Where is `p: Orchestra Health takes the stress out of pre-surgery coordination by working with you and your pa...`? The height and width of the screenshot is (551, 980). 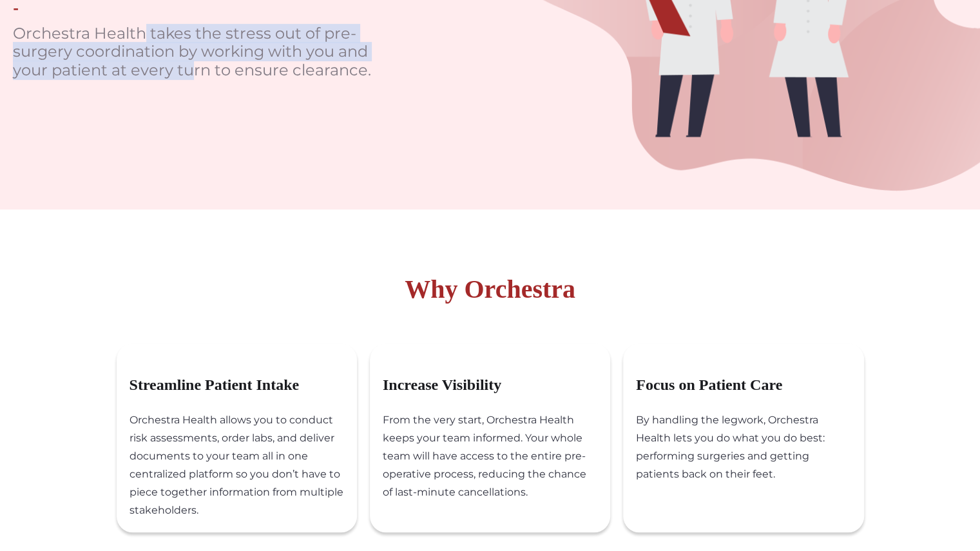
p: Orchestra Health takes the stress out of pre-surgery coordination by working with you and your pa... is located at coordinates (206, 52).